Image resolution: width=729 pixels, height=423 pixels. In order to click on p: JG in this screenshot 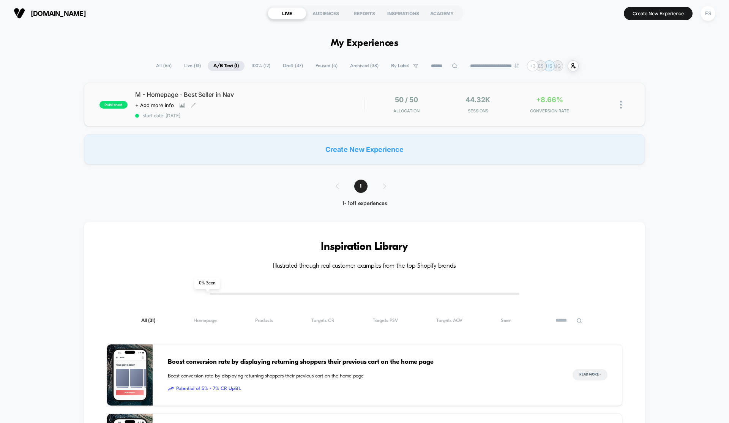, I will do `click(558, 66)`.